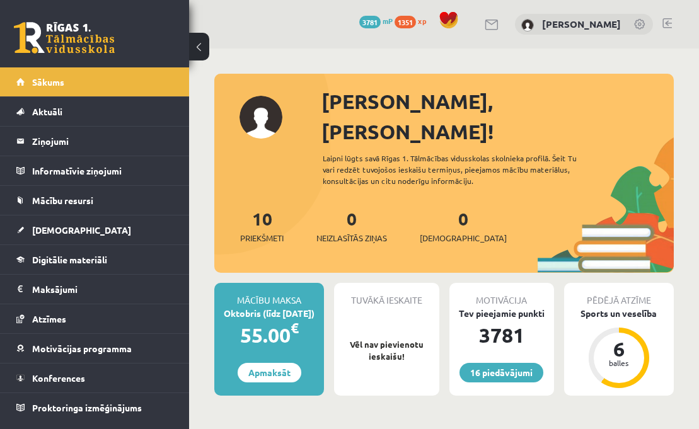  Describe the element at coordinates (460, 170) in the screenshot. I see `div: Laipni lūgts savā Rīgas 1. Tālmācības vidusskolas skolnieka profilā. Šeit Tu vari redzēt tuvojošo...` at that location.